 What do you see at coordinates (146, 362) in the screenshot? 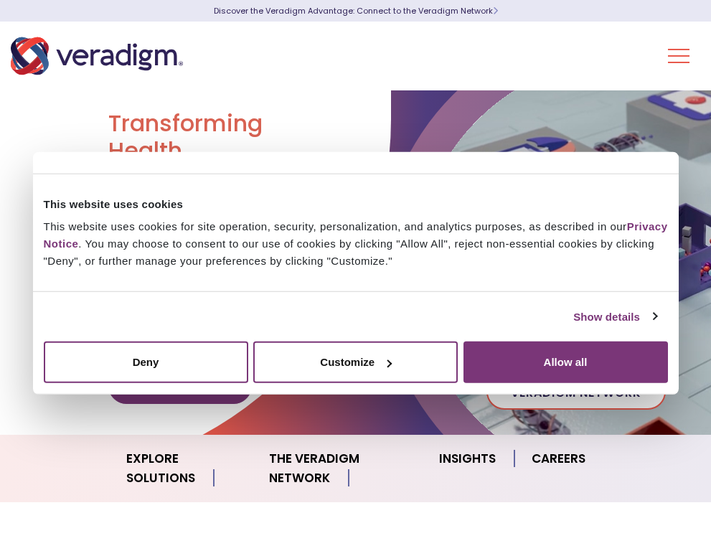
I see `button: Deny` at bounding box center [146, 362].